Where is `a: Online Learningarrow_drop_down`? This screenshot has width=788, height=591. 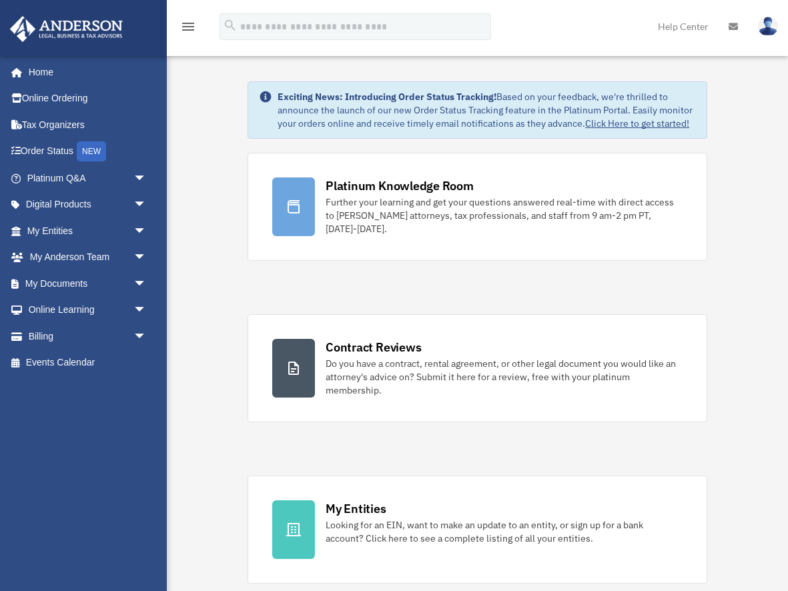 a: Online Learningarrow_drop_down is located at coordinates (88, 310).